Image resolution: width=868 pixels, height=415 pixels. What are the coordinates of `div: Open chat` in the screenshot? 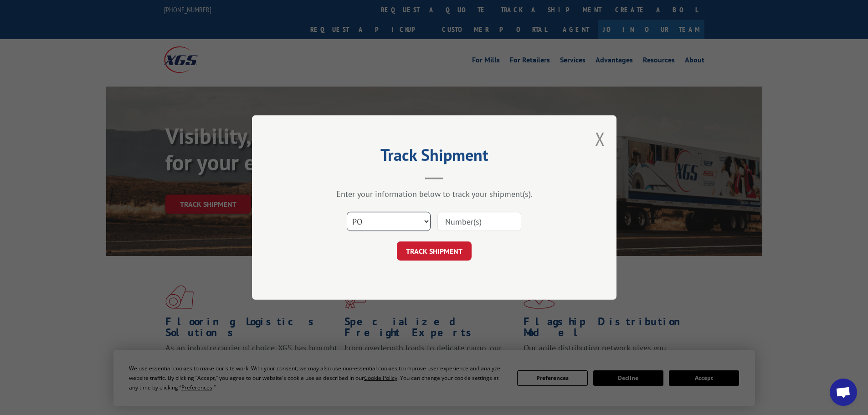 It's located at (843, 392).